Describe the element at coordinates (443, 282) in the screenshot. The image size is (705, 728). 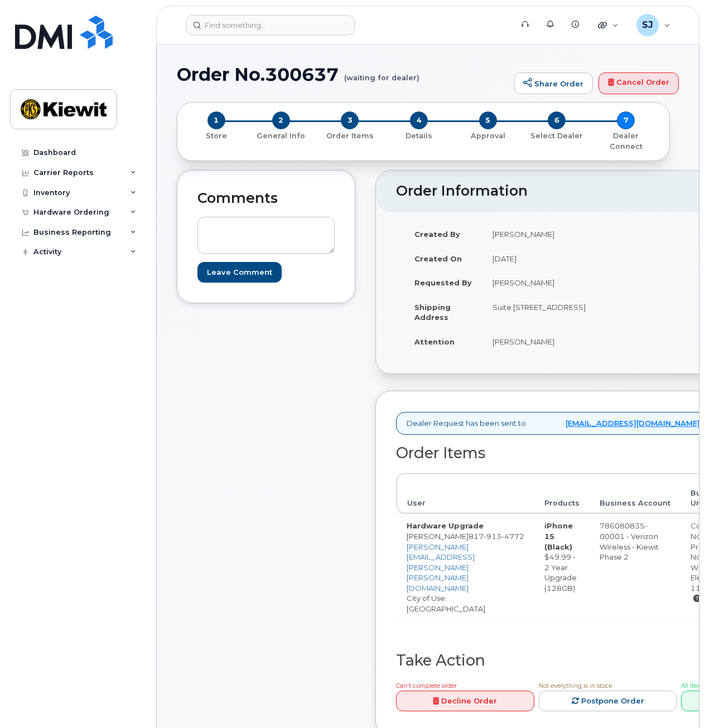
I see `strong: Requested By` at that location.